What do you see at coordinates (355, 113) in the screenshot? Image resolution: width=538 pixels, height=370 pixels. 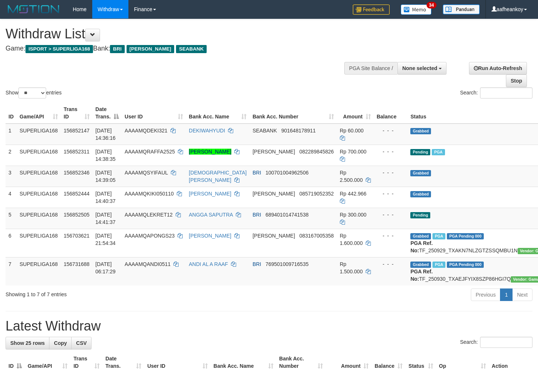 I see `th: Amount: activate to sort column ascending` at bounding box center [355, 113].